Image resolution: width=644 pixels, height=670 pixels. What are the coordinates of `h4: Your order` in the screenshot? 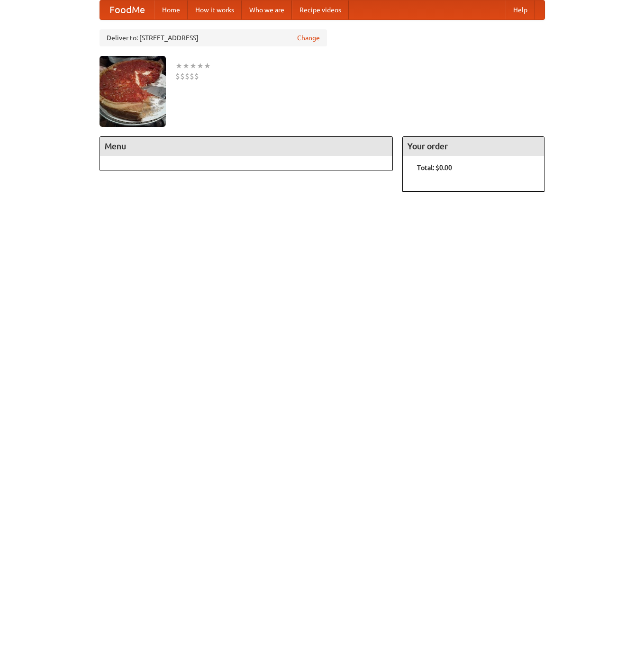 It's located at (474, 146).